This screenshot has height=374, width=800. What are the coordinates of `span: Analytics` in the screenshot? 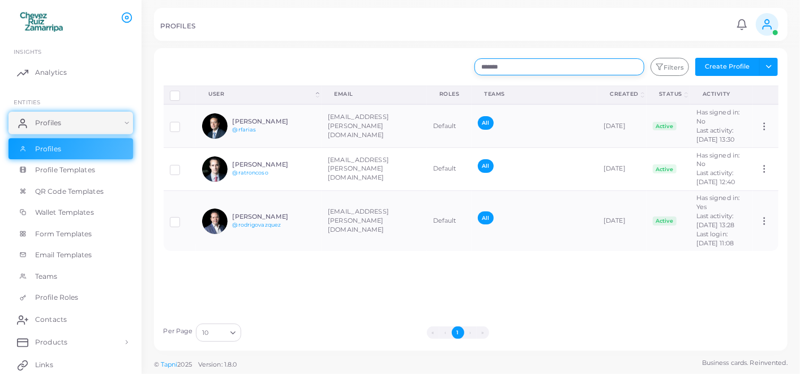 It's located at (51, 72).